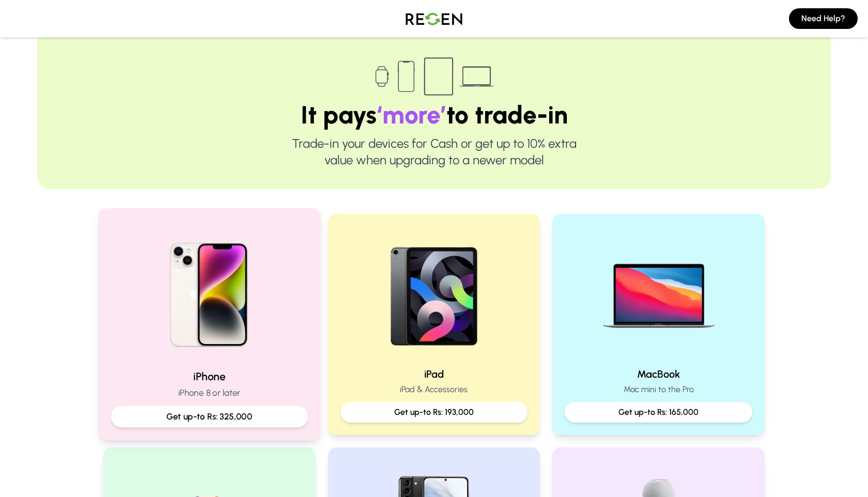 This screenshot has height=497, width=868. Describe the element at coordinates (823, 18) in the screenshot. I see `a: Need Help?` at that location.